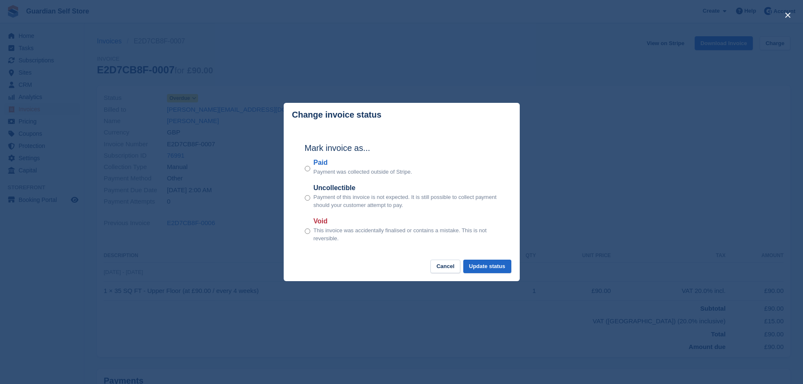 Image resolution: width=803 pixels, height=384 pixels. What do you see at coordinates (788, 15) in the screenshot?
I see `button: close` at bounding box center [788, 15].